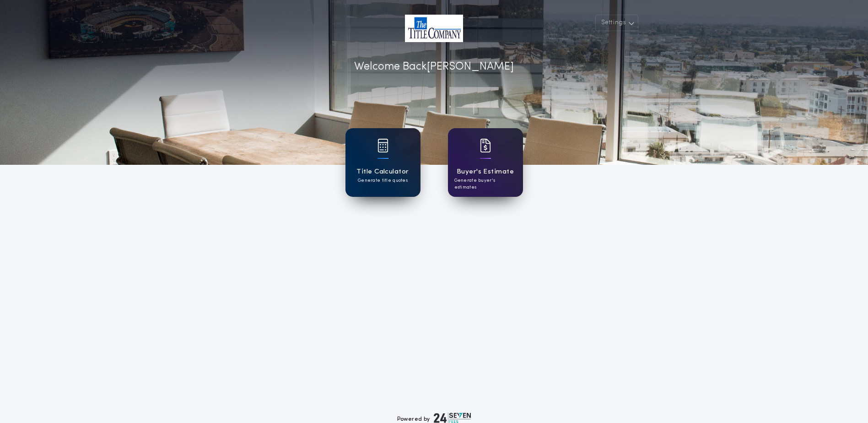 Image resolution: width=868 pixels, height=423 pixels. What do you see at coordinates (383, 172) in the screenshot?
I see `h1: Title Calculator` at bounding box center [383, 172].